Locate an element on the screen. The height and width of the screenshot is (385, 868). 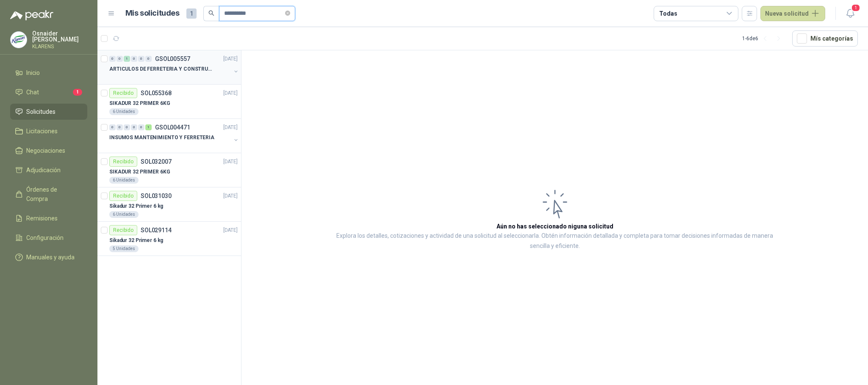
span: Negociaciones is located at coordinates (45, 151).